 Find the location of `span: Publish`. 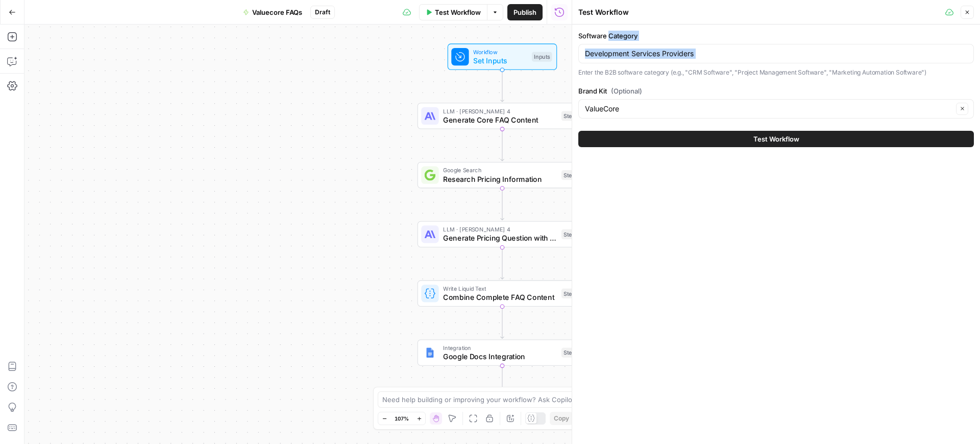

span: Publish is located at coordinates (525, 12).